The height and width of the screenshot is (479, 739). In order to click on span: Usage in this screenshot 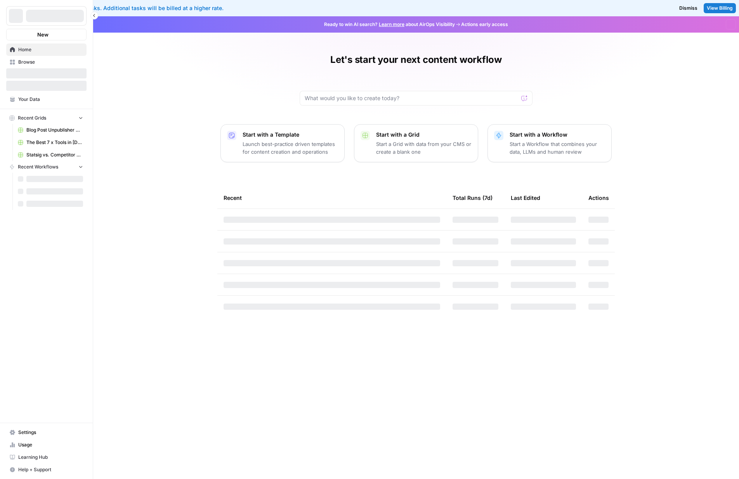, I will do `click(50, 445)`.